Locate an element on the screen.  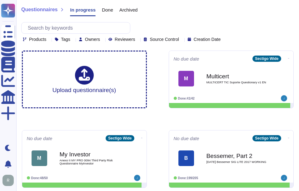
span: In progress is located at coordinates (83, 10).